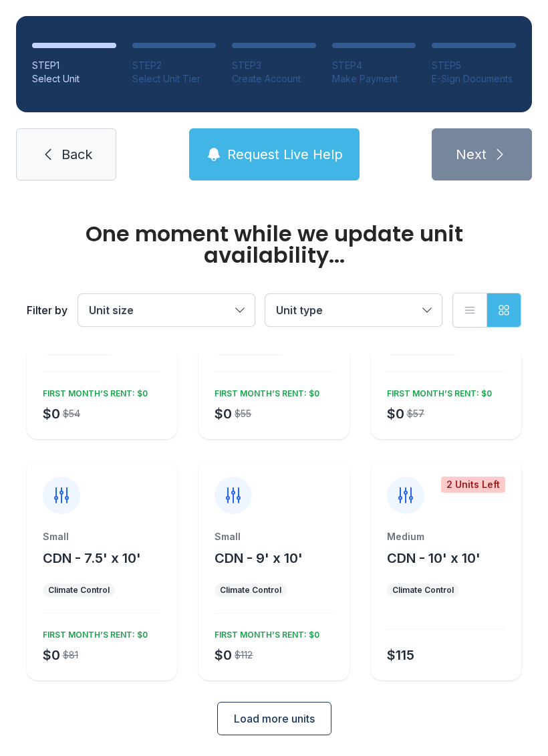  What do you see at coordinates (284, 154) in the screenshot?
I see `span: Request Live Help` at bounding box center [284, 154].